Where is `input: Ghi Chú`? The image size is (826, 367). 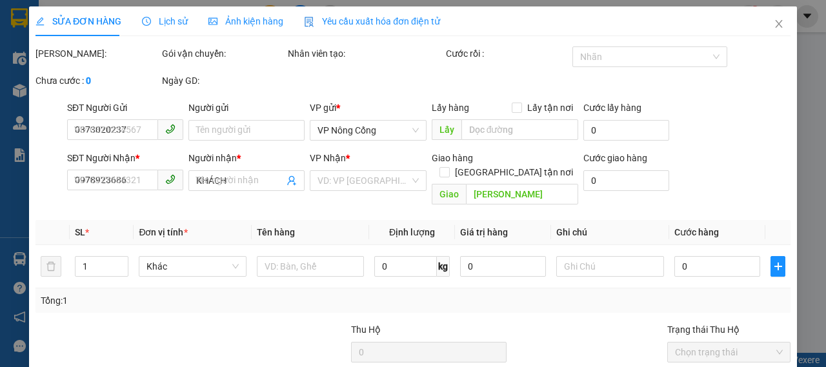 input: Ghi Chú is located at coordinates (610, 267).